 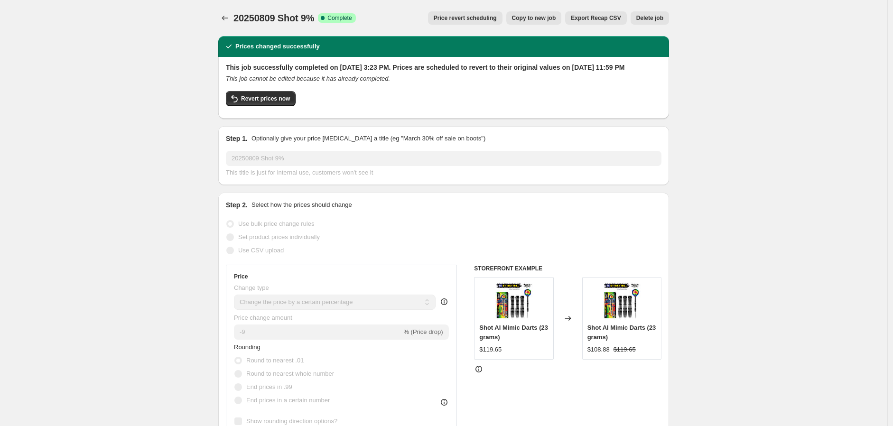 What do you see at coordinates (274, 18) in the screenshot?
I see `span: 20250809 Shot 9%` at bounding box center [274, 18].